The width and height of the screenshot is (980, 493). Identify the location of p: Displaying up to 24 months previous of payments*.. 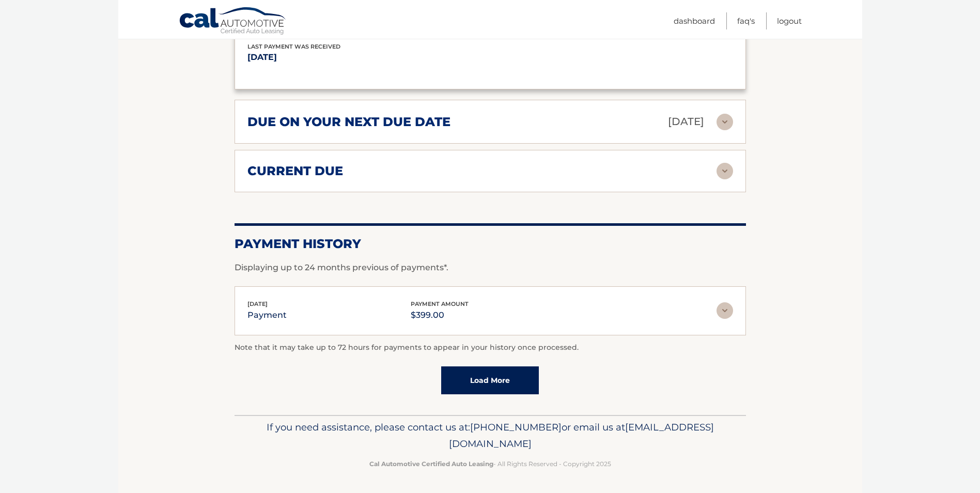
(490, 268).